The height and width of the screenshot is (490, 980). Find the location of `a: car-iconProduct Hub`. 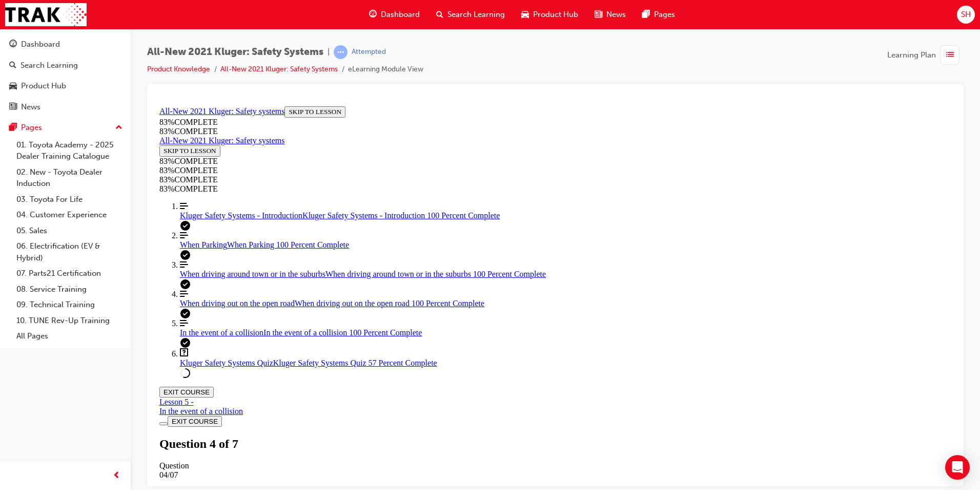

a: car-iconProduct Hub is located at coordinates (550, 15).